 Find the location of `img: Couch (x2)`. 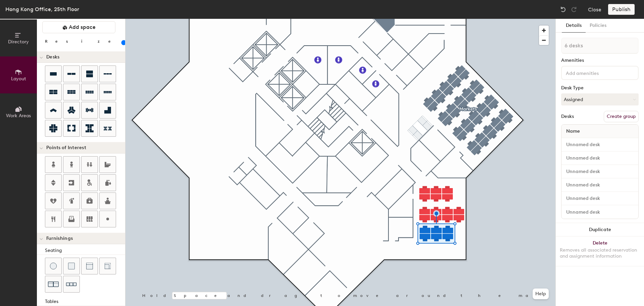

img: Couch (x2) is located at coordinates (53, 284).